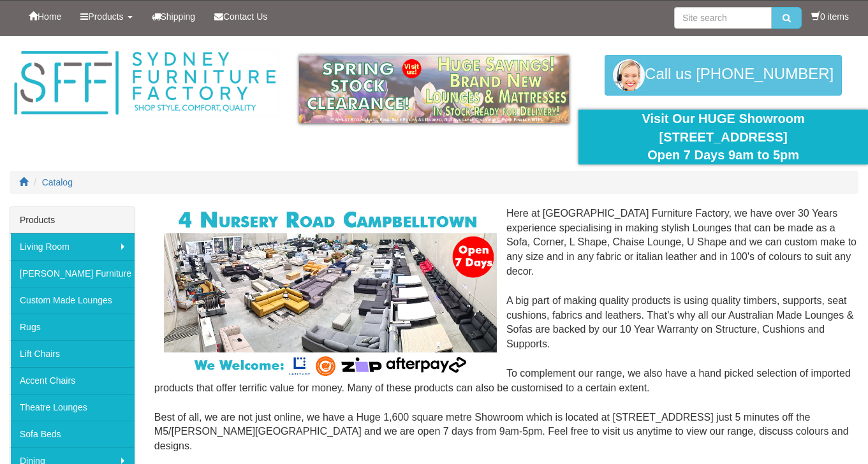 The image size is (868, 464). What do you see at coordinates (173, 16) in the screenshot?
I see `a: Shipping` at bounding box center [173, 16].